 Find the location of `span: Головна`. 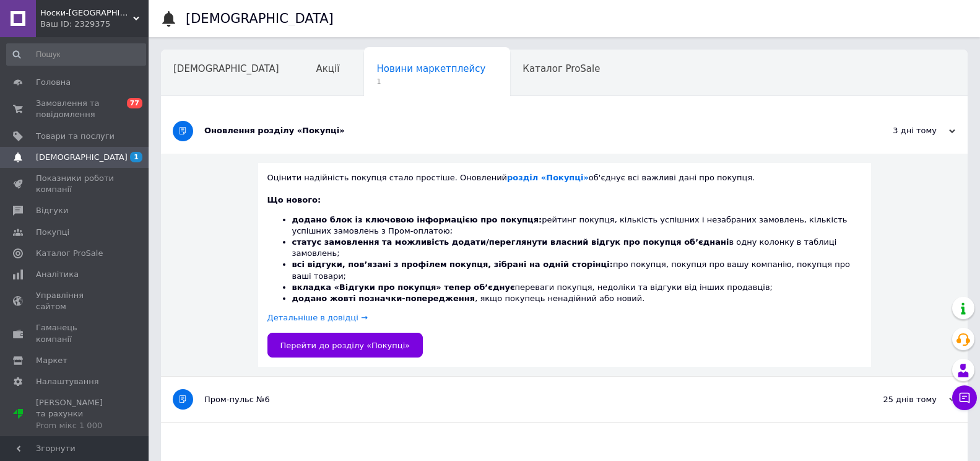

span: Головна is located at coordinates (53, 82).